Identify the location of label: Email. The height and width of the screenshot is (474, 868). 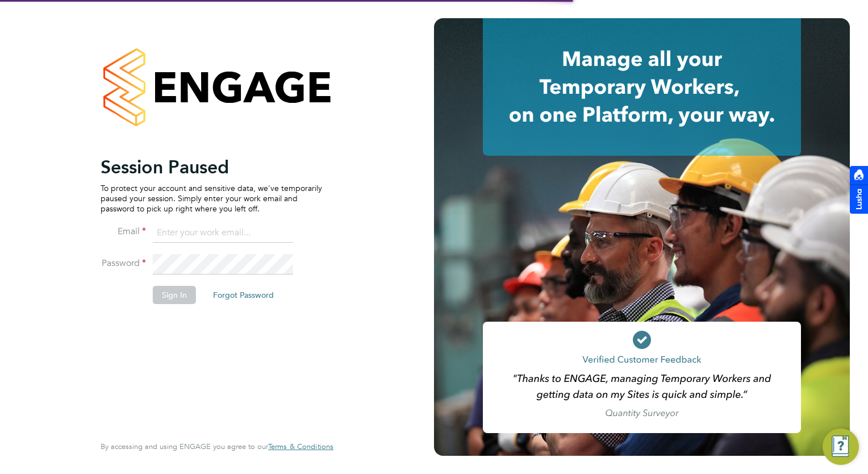
(124, 231).